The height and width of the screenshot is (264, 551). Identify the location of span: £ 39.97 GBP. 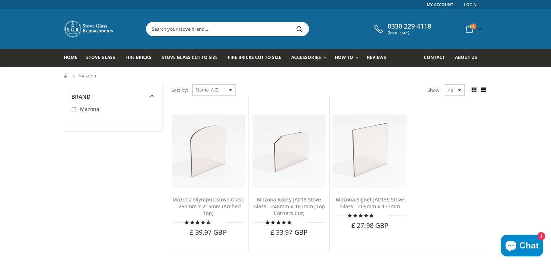
(208, 232).